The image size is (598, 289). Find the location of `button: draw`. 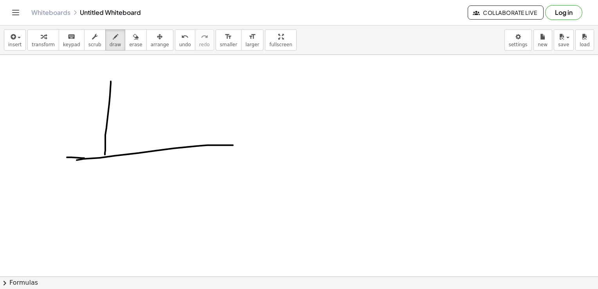

button: draw is located at coordinates (116, 40).